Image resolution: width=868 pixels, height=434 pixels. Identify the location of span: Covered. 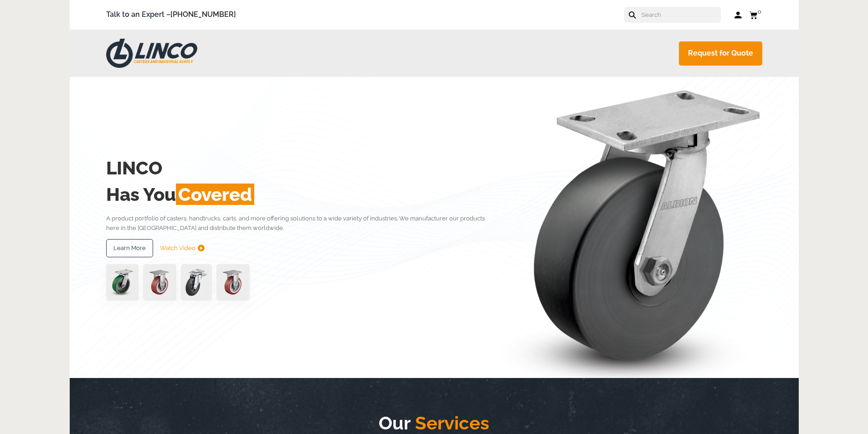
(215, 194).